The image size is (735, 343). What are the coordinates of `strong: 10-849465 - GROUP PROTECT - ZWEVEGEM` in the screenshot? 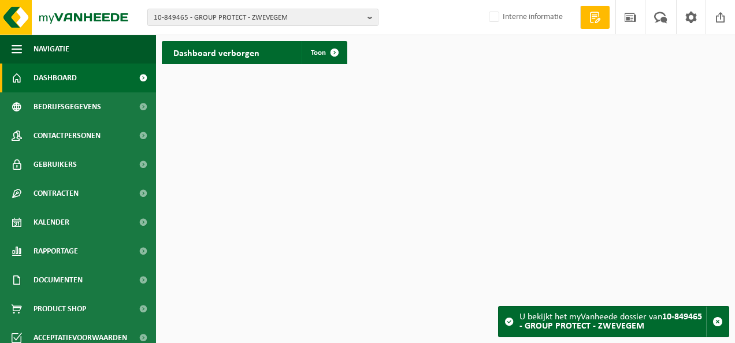 It's located at (610, 322).